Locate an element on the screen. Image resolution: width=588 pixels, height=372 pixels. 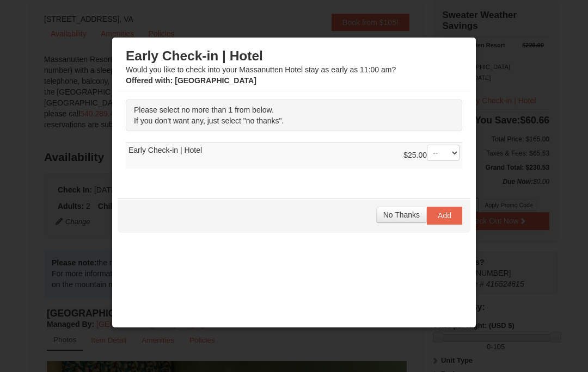
span: If you don't want any, just select "no thanks". is located at coordinates (209, 120).